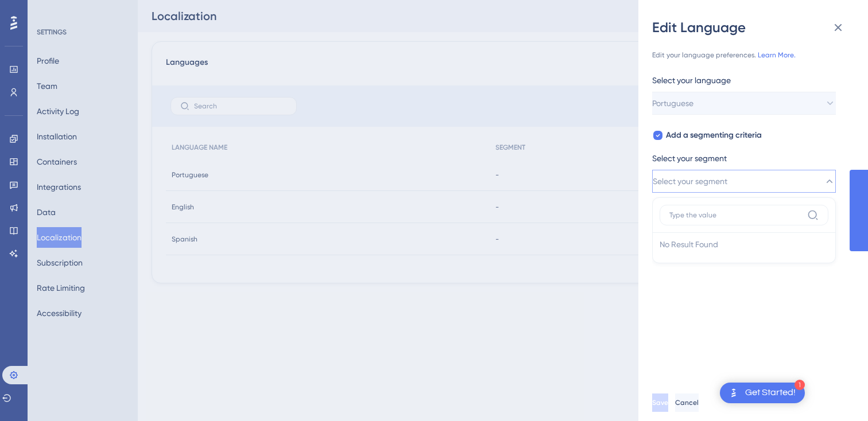  Describe the element at coordinates (687, 403) in the screenshot. I see `span: Cancel` at that location.